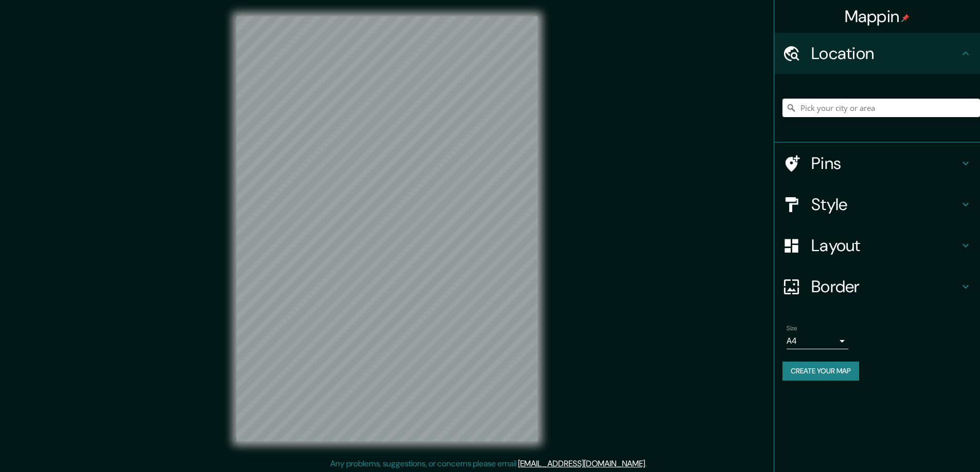  What do you see at coordinates (886, 163) in the screenshot?
I see `h4: Pins` at bounding box center [886, 163].